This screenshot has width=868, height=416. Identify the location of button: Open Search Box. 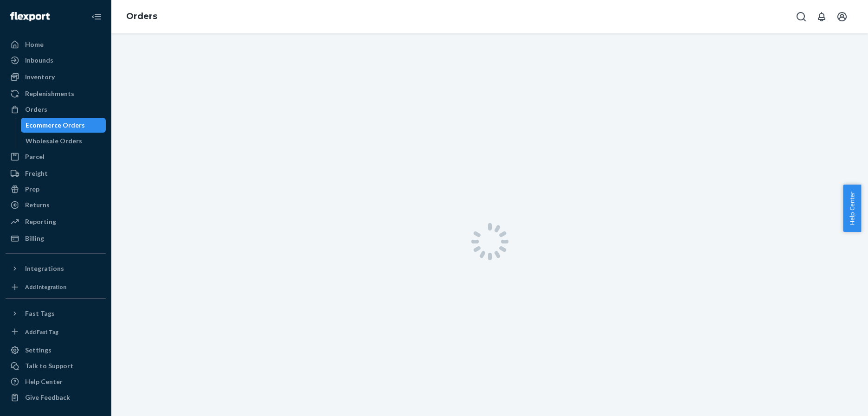
(801, 17).